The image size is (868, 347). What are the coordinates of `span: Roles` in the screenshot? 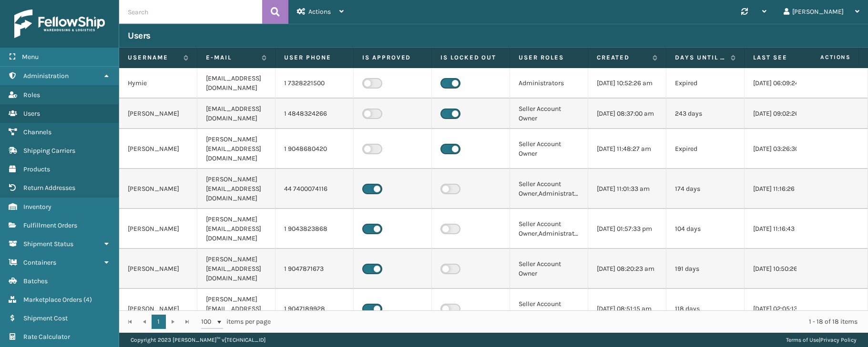 It's located at (31, 95).